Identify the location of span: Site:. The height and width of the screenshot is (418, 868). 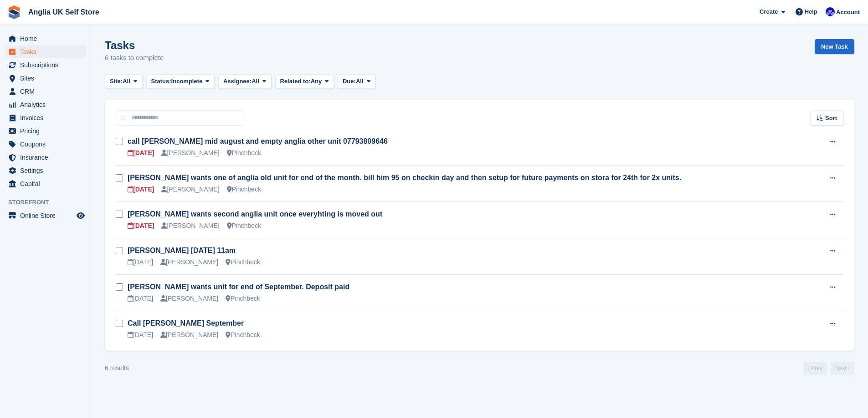
(117, 82).